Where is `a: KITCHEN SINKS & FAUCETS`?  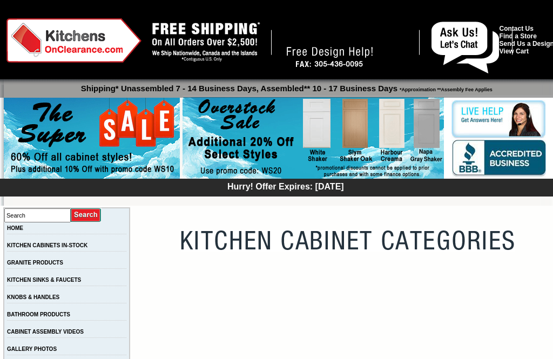 a: KITCHEN SINKS & FAUCETS is located at coordinates (44, 280).